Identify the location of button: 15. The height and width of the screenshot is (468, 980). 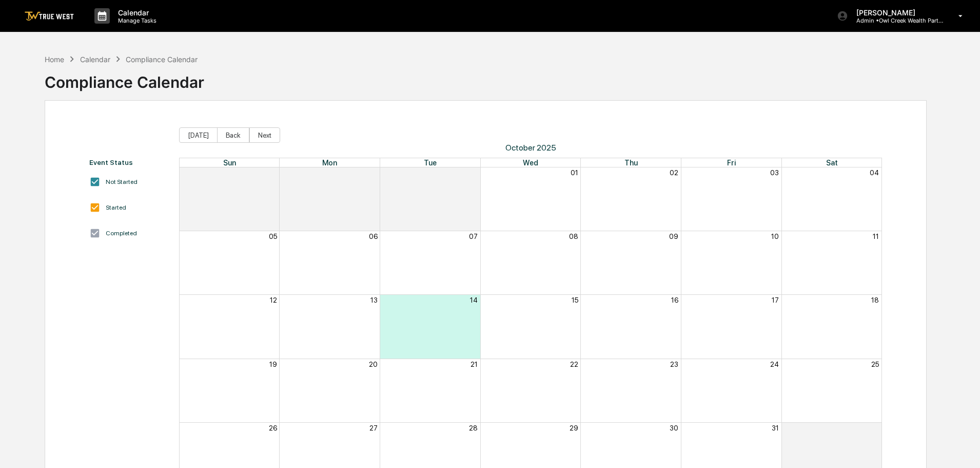
(574, 300).